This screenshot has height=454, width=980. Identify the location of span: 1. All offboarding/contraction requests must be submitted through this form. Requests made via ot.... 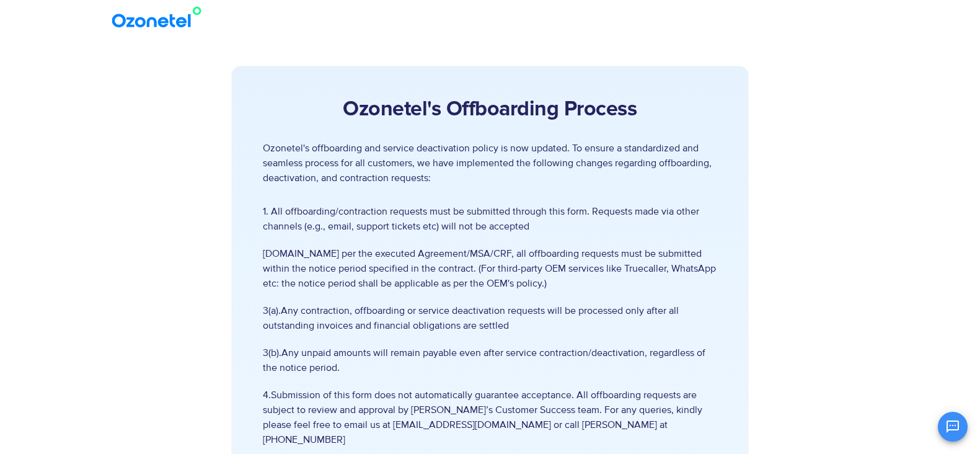
(490, 219).